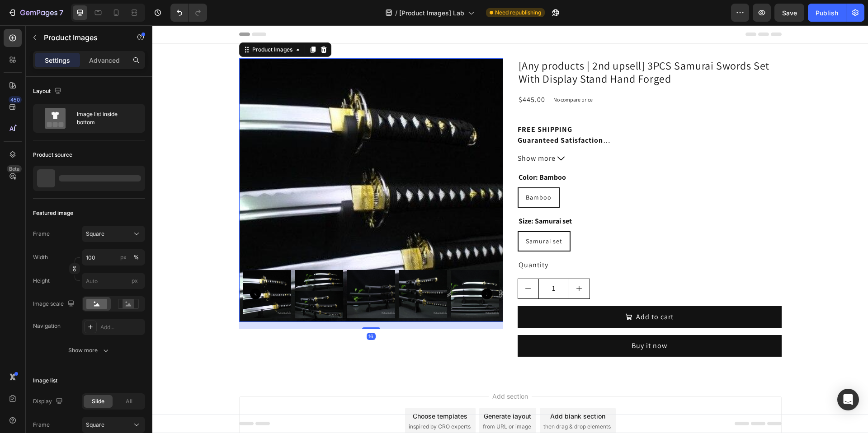 The width and height of the screenshot is (868, 433). Describe the element at coordinates (53, 155) in the screenshot. I see `div: Product source` at that location.